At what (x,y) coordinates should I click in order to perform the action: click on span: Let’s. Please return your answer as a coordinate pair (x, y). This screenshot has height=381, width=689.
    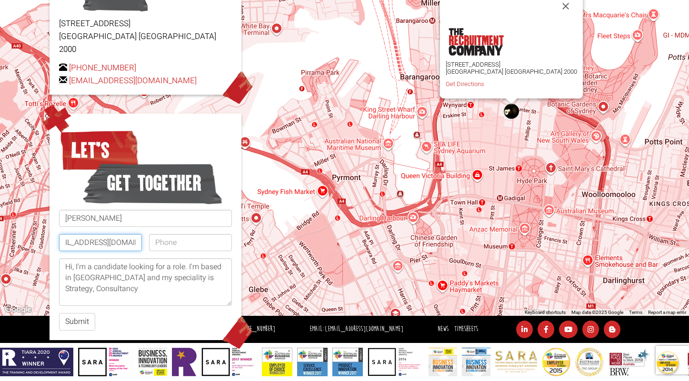
    Looking at the image, I should click on (99, 150).